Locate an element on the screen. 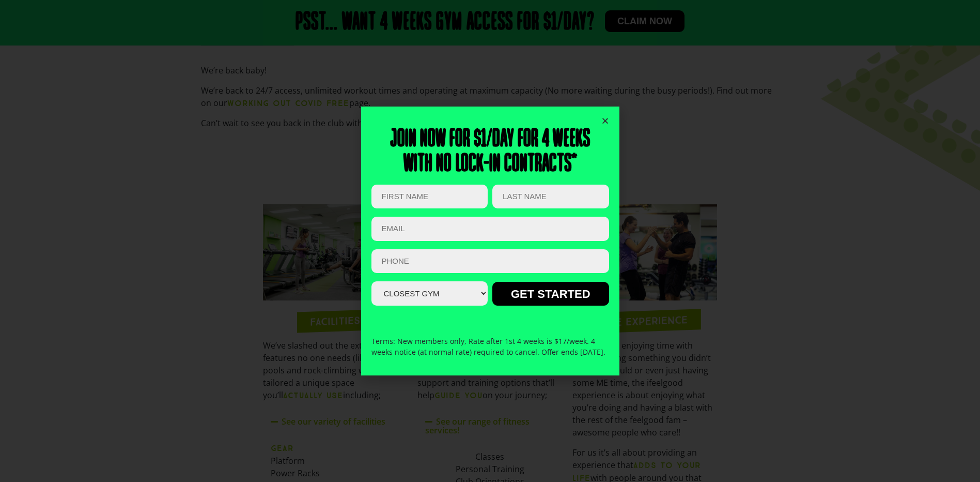 The height and width of the screenshot is (482, 980). input: Email is located at coordinates (490, 229).